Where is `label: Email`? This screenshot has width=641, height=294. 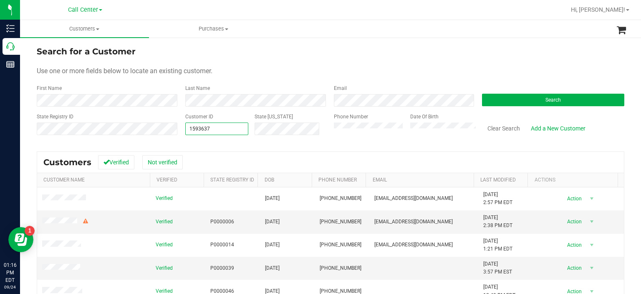
label: Email is located at coordinates (340, 88).